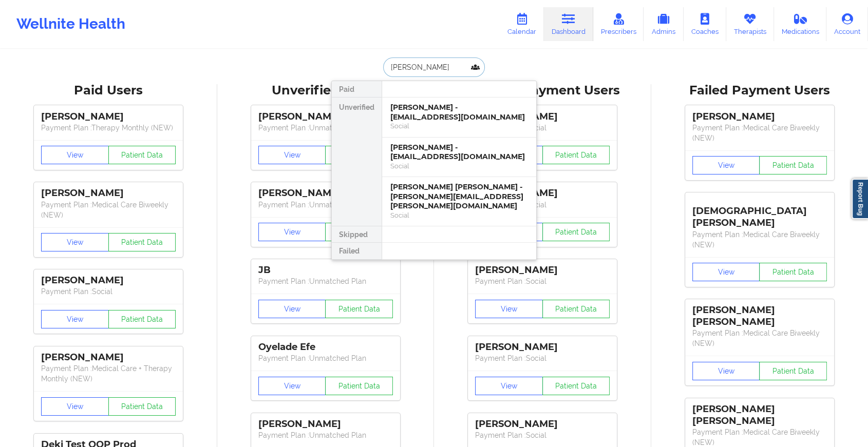  I want to click on div: Oyelade Efe, so click(326, 347).